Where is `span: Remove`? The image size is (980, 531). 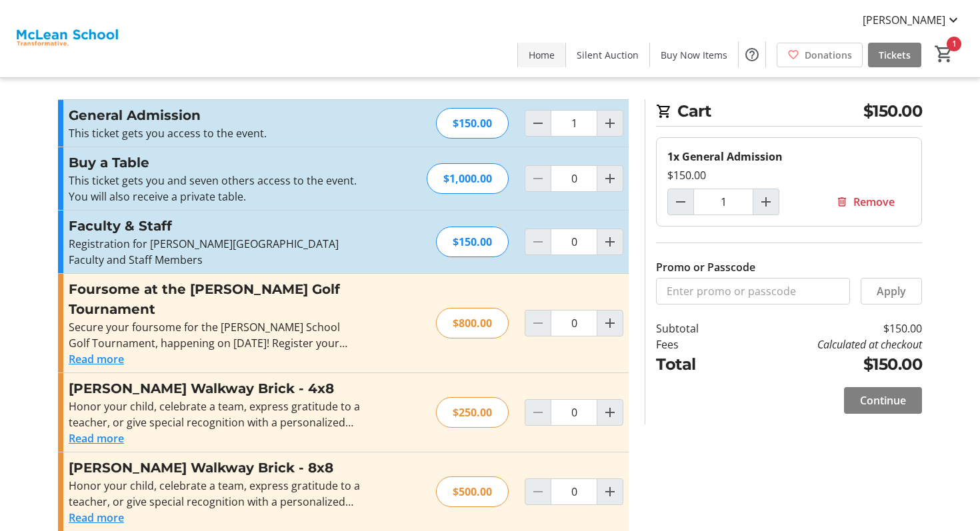
span: Remove is located at coordinates (874, 202).